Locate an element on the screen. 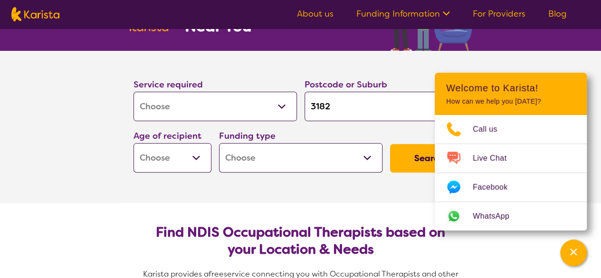  label: Service required is located at coordinates (168, 85).